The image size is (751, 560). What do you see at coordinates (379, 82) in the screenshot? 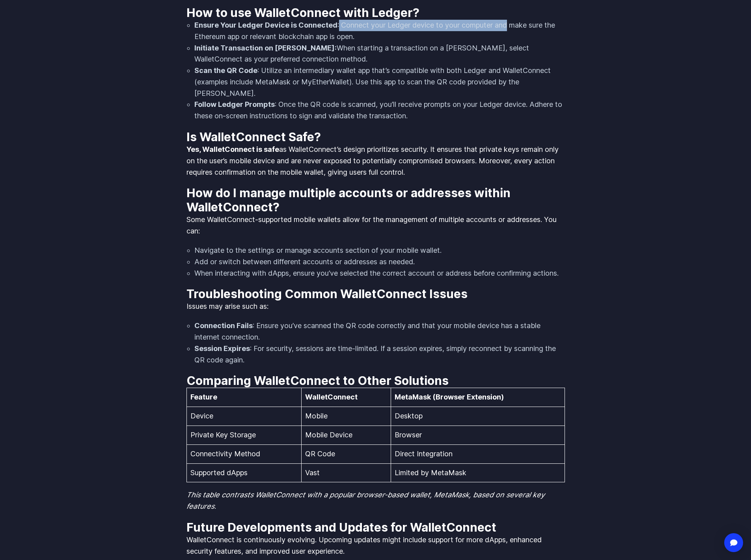
I see `li: : Utilize an intermediary wallet app that’s compatible with both Ledger and WalletConnect (exampl...` at bounding box center [379, 82].